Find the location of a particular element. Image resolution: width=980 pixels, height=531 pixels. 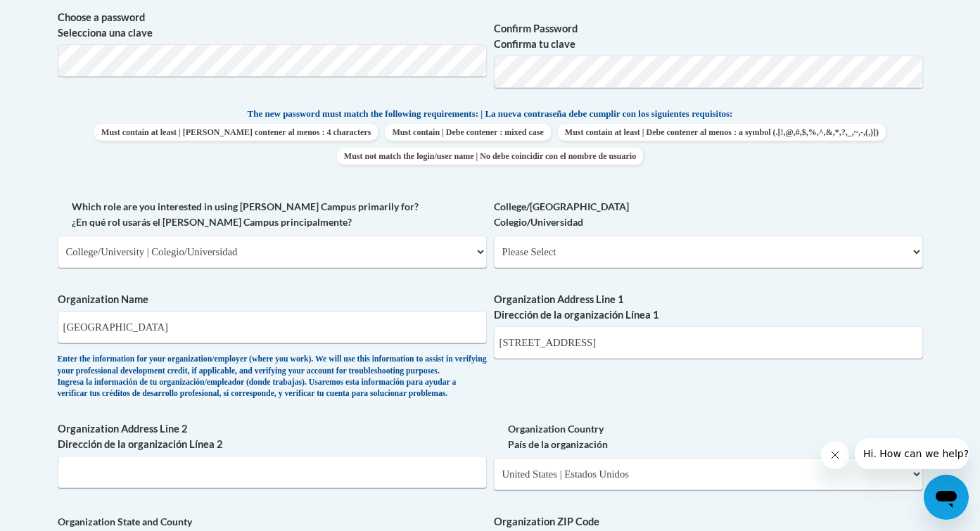

label: Choose a password Selecciona una clave is located at coordinates (272, 25).